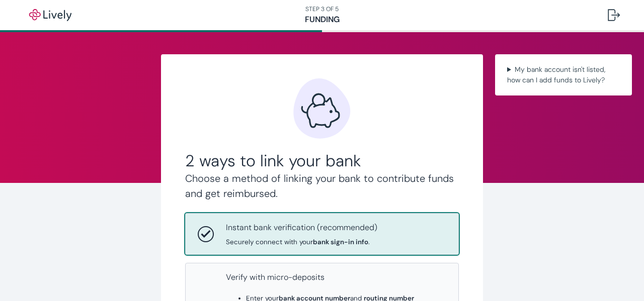  What do you see at coordinates (322, 234) in the screenshot?
I see `button: Instant bank verificationInstant bank verification (recommended)Securely connect with yourbank si...` at bounding box center [322, 234].